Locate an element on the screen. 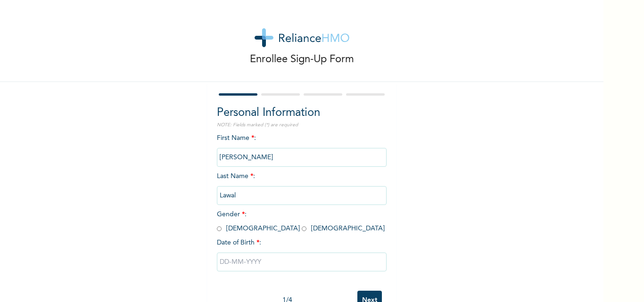 The height and width of the screenshot is (302, 644). span: Date of Birth : is located at coordinates (239, 243).